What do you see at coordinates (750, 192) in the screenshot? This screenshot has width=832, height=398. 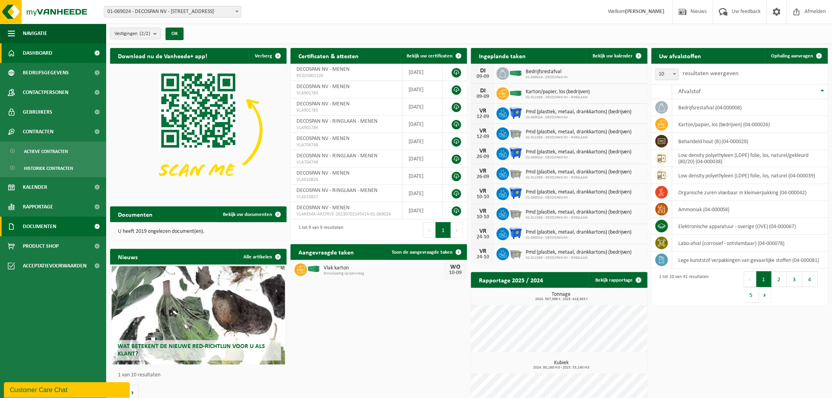 I see `td: organische zuren vloeibaar in kleinverpakking (04-000042)` at bounding box center [750, 192].